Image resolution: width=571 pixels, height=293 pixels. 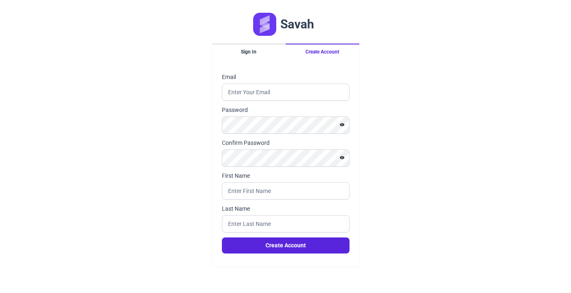 I want to click on input: Enter Last Name, so click(x=286, y=224).